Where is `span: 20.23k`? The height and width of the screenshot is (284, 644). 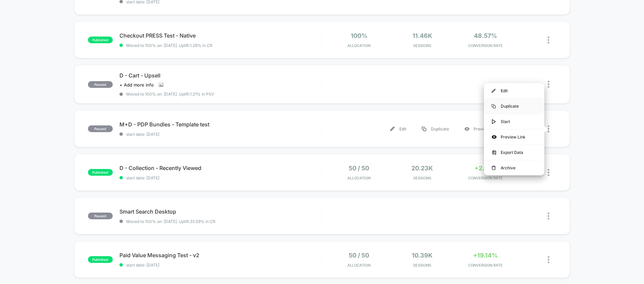
span: 20.23k is located at coordinates (422, 168).